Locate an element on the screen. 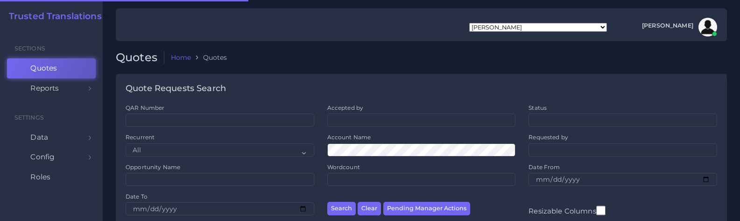 The image size is (740, 221). label: Wordcount is located at coordinates (343, 167).